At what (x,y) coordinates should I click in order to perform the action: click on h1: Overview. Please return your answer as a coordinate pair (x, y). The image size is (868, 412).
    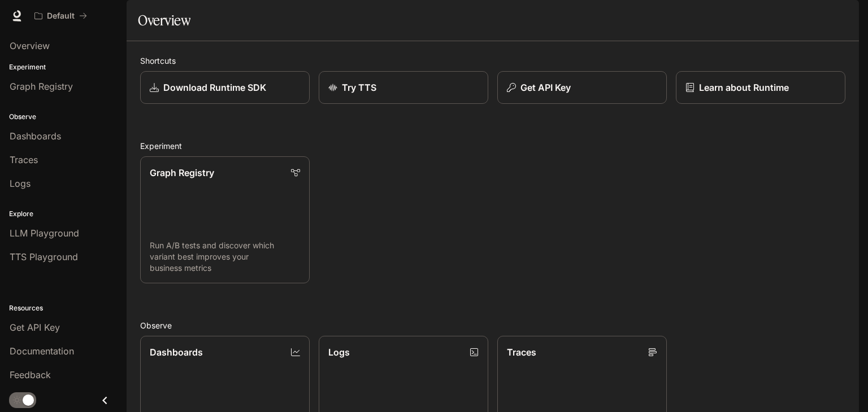
    Looking at the image, I should click on (164, 20).